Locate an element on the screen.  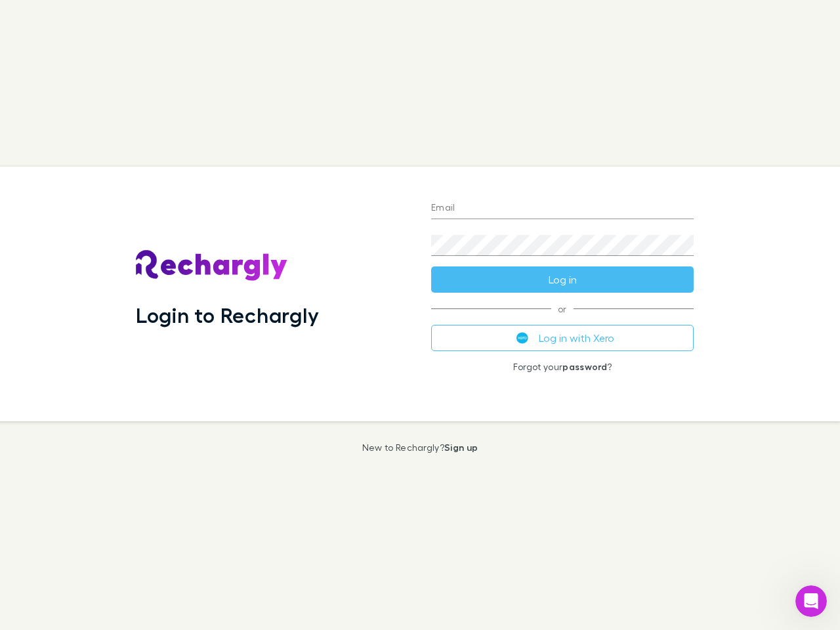
a: Sign up is located at coordinates (461, 447).